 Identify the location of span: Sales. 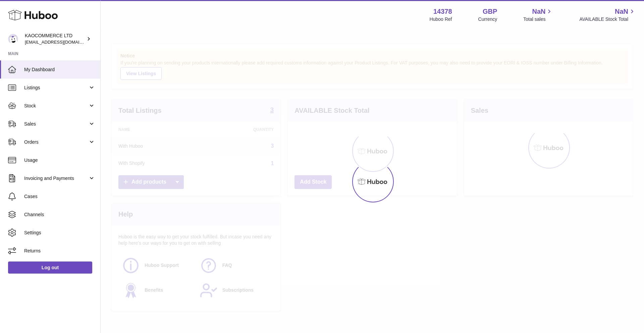
(56, 124).